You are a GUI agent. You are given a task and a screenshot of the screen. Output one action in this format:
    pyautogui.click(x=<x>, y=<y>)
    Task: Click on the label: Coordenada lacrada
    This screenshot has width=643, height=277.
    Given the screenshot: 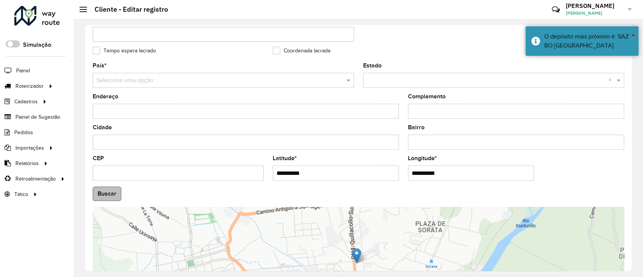 What is the action you would take?
    pyautogui.click(x=301, y=50)
    